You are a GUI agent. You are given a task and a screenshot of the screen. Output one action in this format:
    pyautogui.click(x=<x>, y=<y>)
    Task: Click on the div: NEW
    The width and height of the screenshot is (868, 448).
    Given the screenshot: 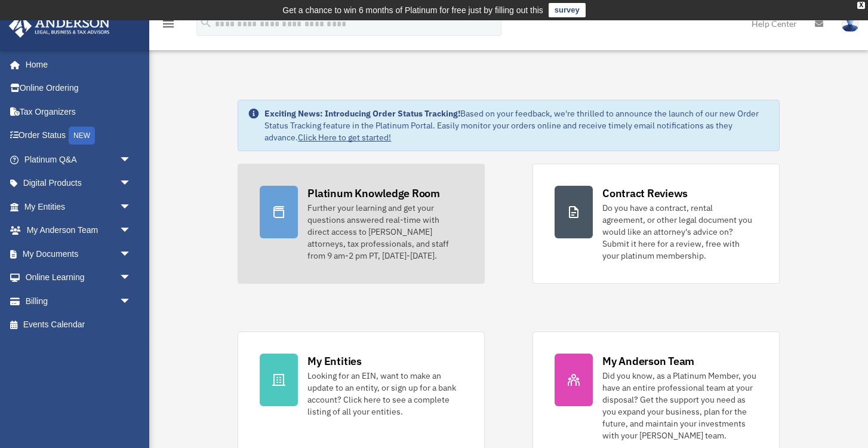 What is the action you would take?
    pyautogui.click(x=82, y=135)
    